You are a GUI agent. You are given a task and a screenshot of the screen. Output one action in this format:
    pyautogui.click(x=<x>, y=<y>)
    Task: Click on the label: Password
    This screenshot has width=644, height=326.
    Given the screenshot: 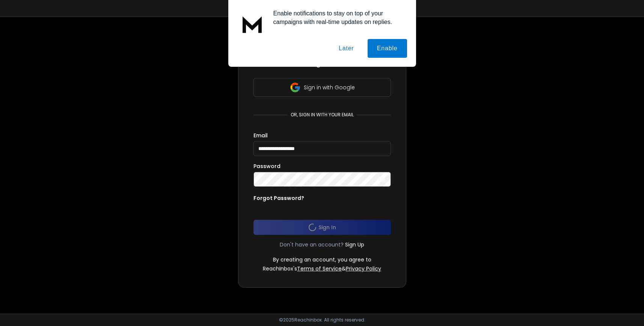 What is the action you would take?
    pyautogui.click(x=267, y=166)
    